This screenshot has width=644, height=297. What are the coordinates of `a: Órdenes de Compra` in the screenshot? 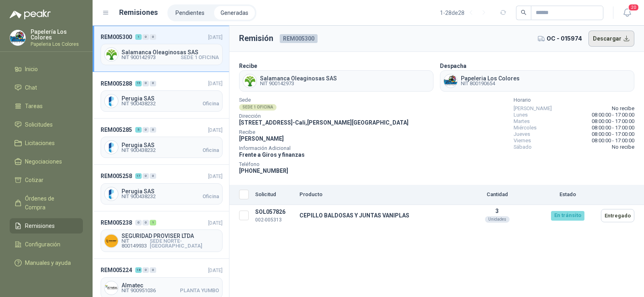 It's located at (46, 203).